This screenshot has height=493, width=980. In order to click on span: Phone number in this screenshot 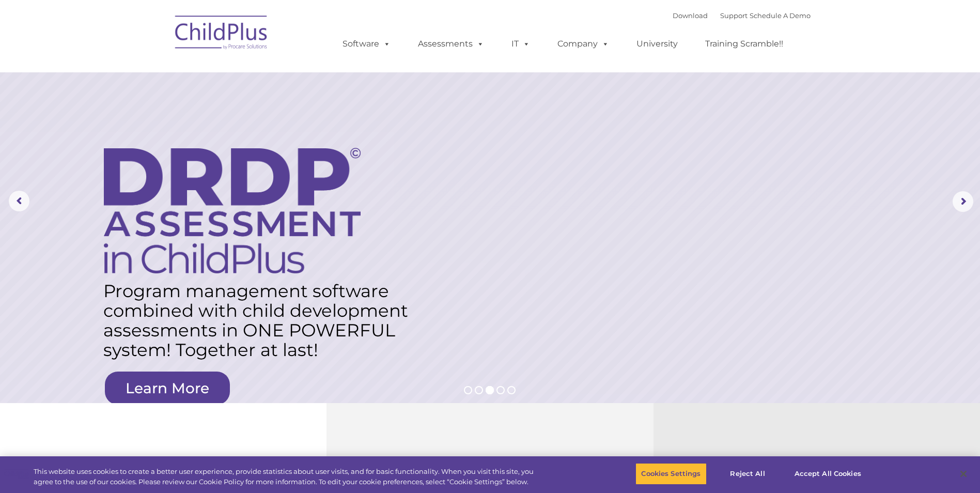, I will do `click(166, 114)`.